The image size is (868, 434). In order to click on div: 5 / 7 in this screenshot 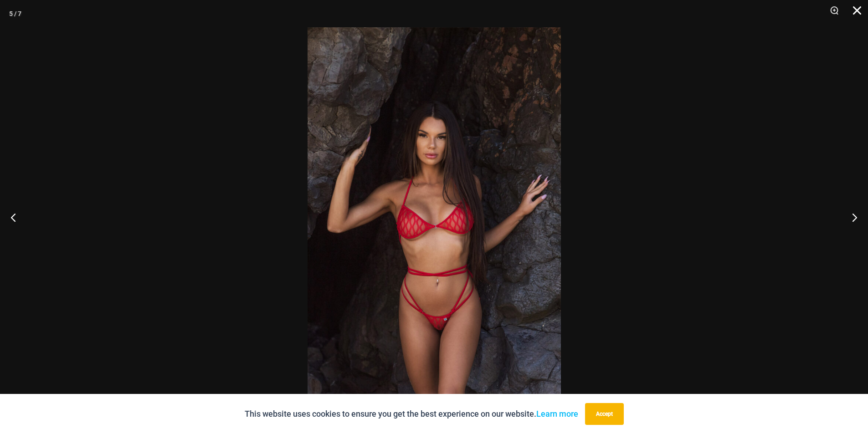, I will do `click(15, 14)`.